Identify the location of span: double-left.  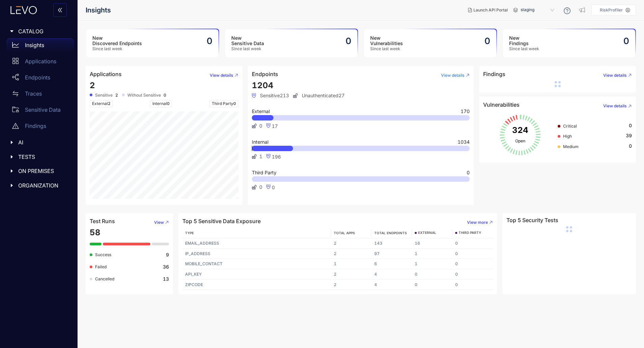
(60, 11).